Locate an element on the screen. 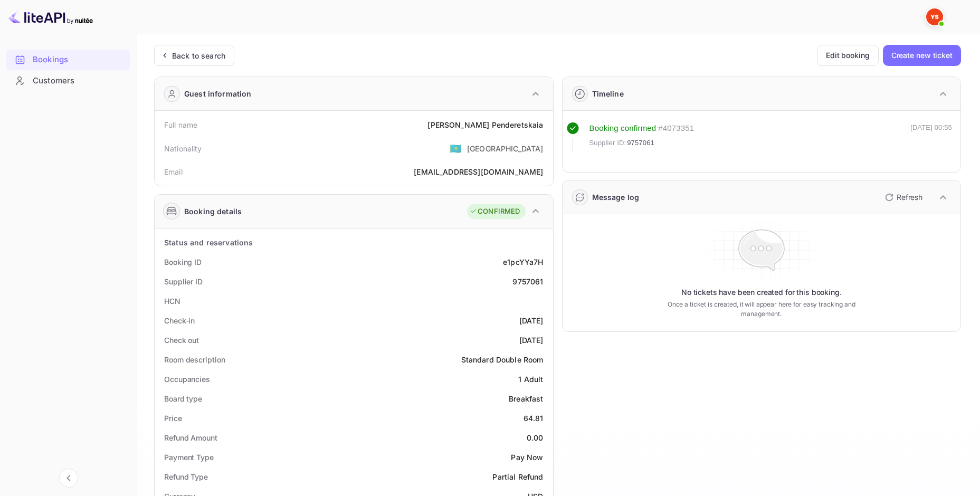  div: Standard Double Room is located at coordinates (502, 359).